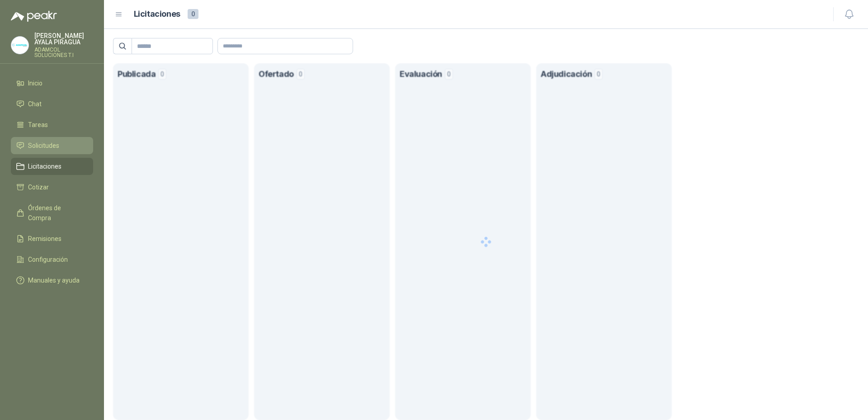 The height and width of the screenshot is (420, 868). I want to click on a: Configuración, so click(52, 260).